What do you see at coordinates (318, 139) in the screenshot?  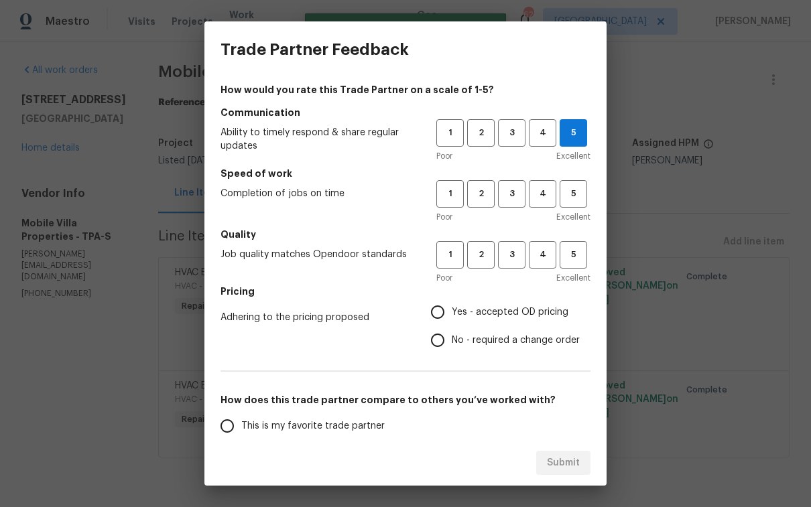 I see `span: Ability to timely respond & share regular updates` at bounding box center [318, 139].